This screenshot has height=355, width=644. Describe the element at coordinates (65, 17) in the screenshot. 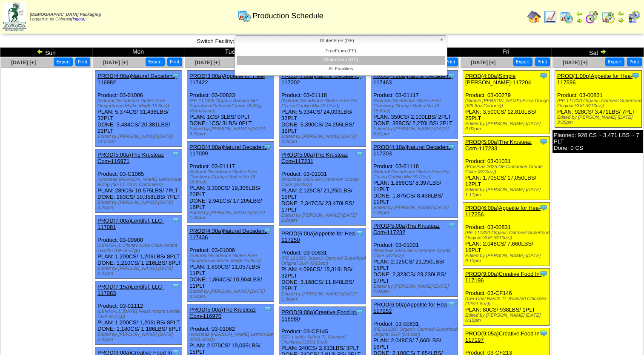

I see `span: Logged in as Colerost` at that location.